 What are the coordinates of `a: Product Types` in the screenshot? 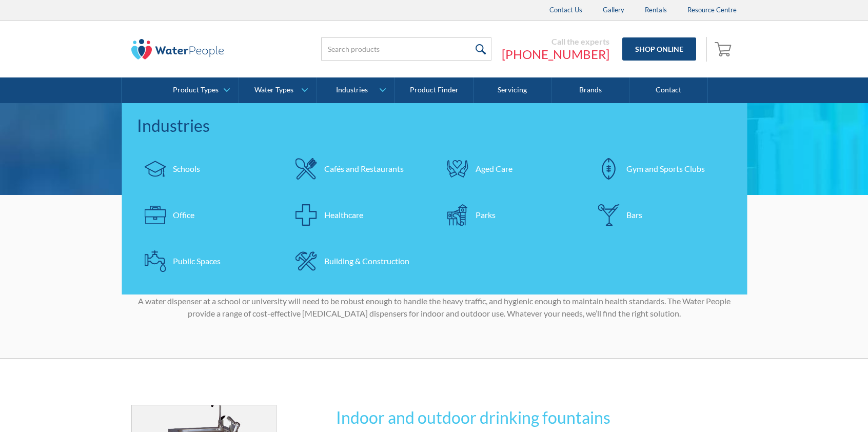 It's located at (199, 90).